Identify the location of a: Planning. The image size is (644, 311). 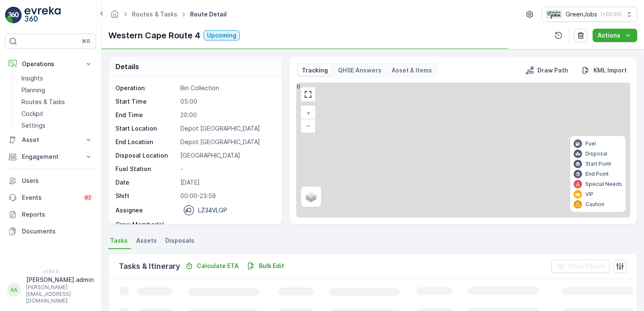
(57, 90).